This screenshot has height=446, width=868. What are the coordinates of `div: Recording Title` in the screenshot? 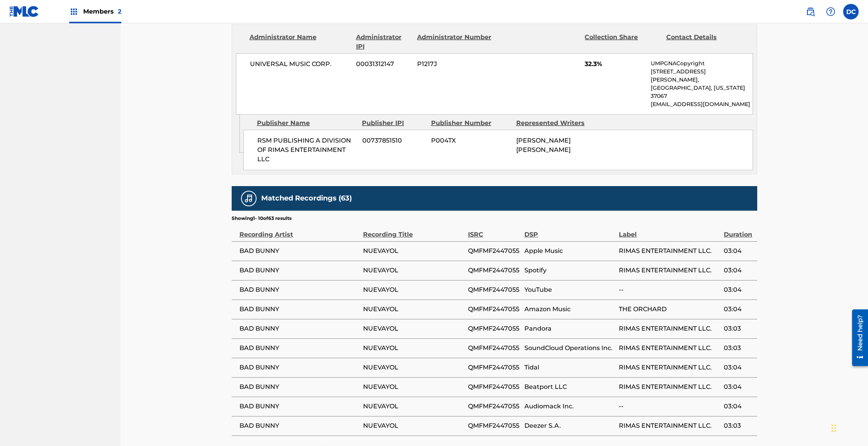 It's located at (414, 230).